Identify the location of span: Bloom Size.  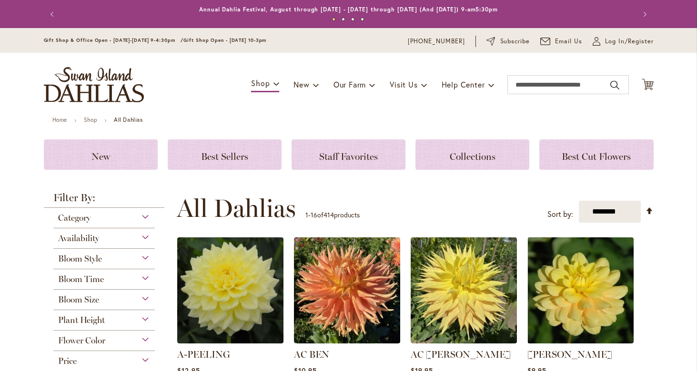
(79, 300).